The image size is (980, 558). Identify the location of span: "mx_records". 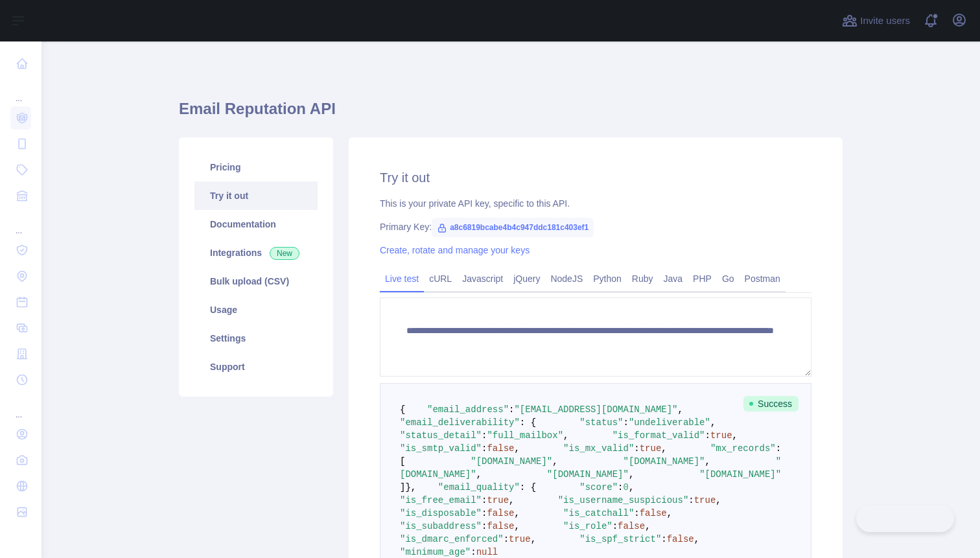
(742, 448).